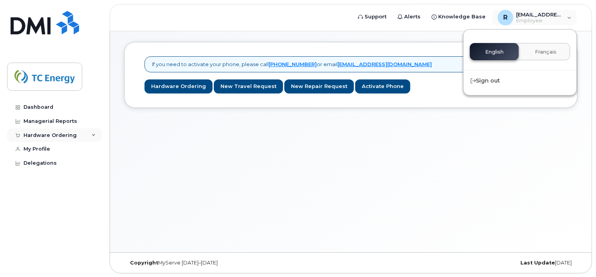 This screenshot has height=277, width=596. I want to click on strong: Copyright, so click(144, 263).